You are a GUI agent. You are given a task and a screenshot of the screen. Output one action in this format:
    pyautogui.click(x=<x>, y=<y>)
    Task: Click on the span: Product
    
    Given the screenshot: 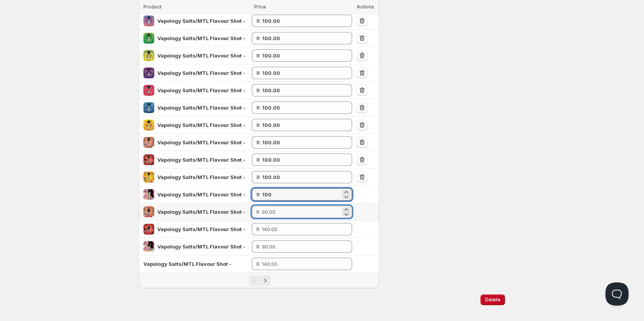 What is the action you would take?
    pyautogui.click(x=152, y=7)
    